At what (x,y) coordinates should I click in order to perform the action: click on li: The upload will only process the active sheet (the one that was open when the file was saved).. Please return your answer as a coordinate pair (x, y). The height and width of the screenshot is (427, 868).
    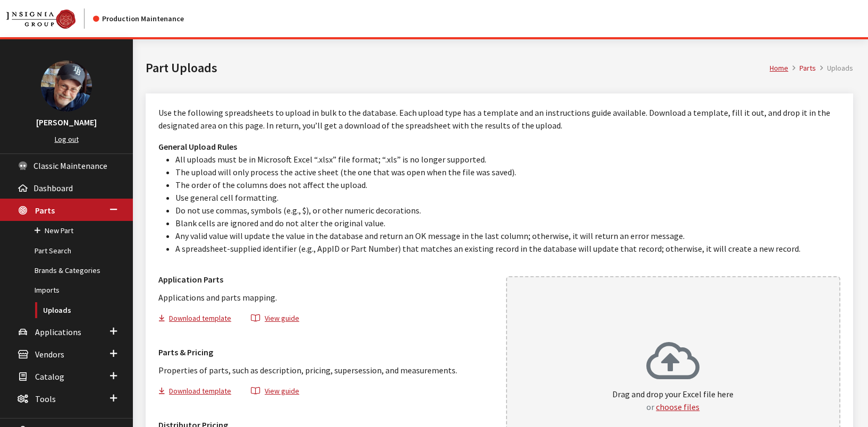
    Looking at the image, I should click on (508, 172).